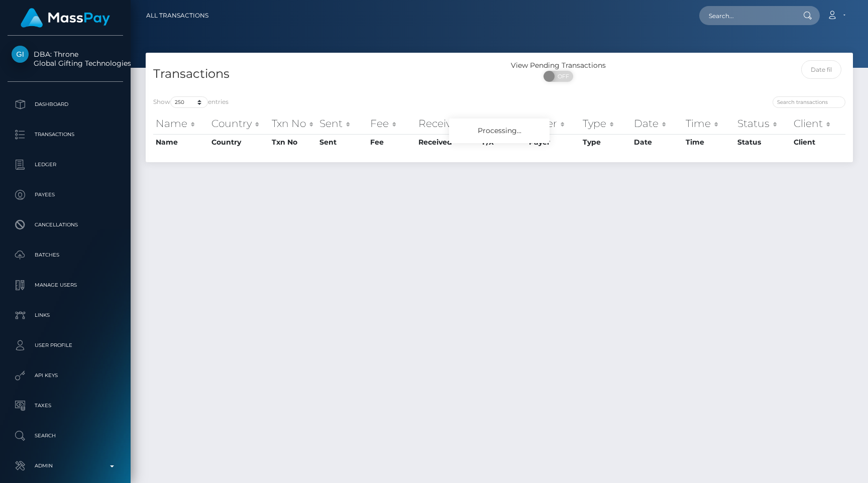 This screenshot has width=868, height=483. Describe the element at coordinates (66, 466) in the screenshot. I see `a: Admin` at that location.